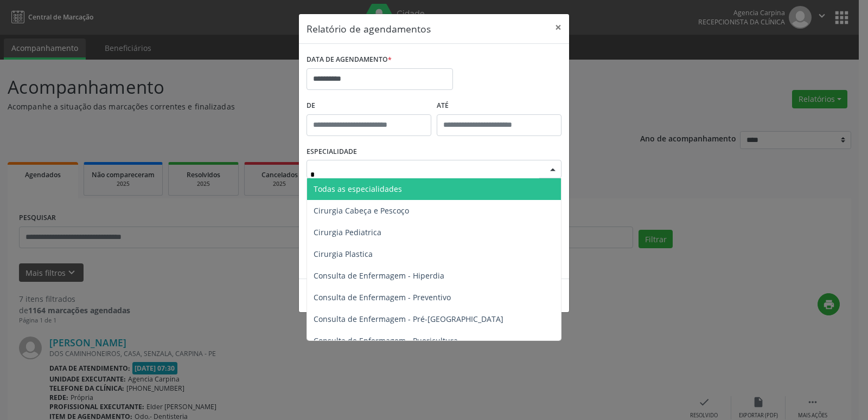 The width and height of the screenshot is (868, 420). Describe the element at coordinates (558, 27) in the screenshot. I see `button: Close` at that location.